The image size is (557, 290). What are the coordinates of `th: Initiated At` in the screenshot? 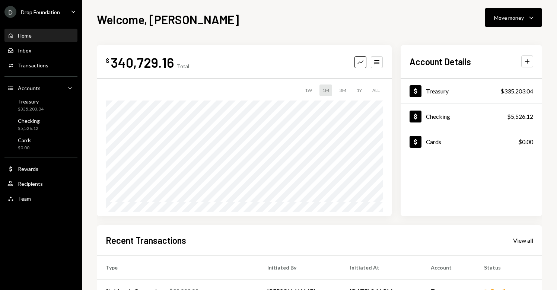 It's located at (381, 267).